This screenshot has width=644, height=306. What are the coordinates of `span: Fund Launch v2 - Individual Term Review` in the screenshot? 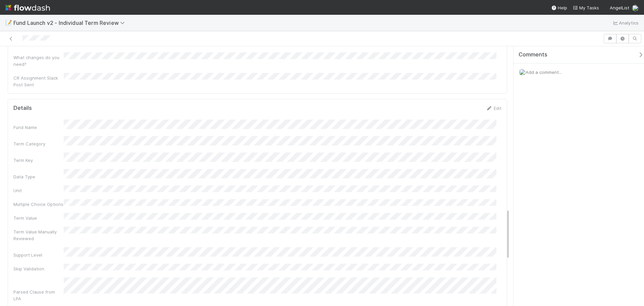 It's located at (71, 23).